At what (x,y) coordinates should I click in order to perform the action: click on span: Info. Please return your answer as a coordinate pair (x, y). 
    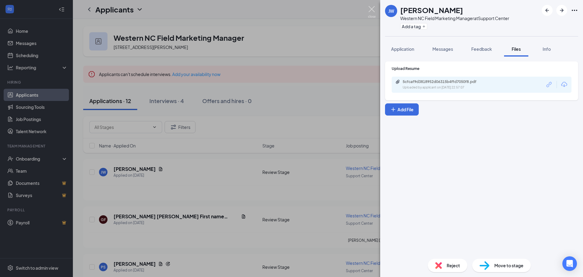
    Looking at the image, I should click on (547, 49).